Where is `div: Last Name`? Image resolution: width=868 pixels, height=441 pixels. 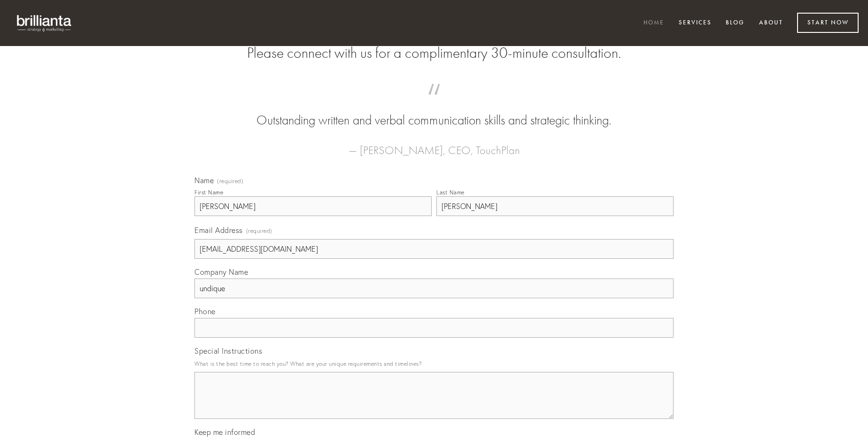
div: Last Name is located at coordinates (450, 192).